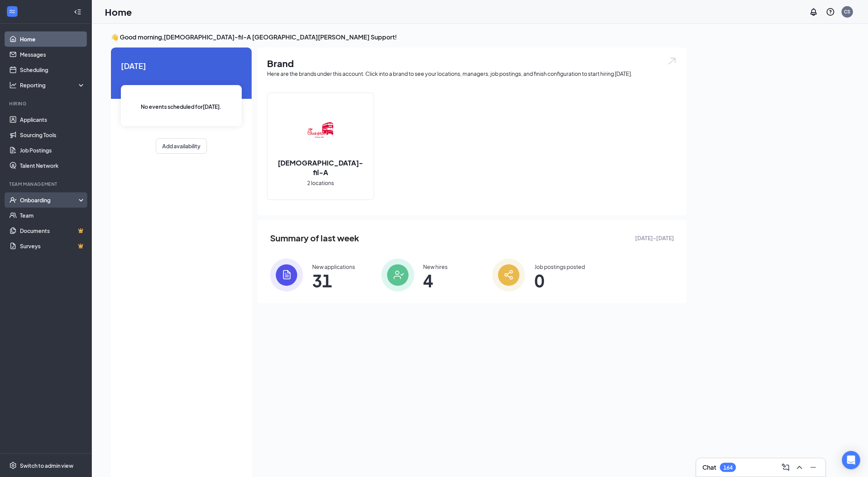 This screenshot has height=477, width=868. Describe the element at coordinates (49, 200) in the screenshot. I see `div: Onboarding` at that location.